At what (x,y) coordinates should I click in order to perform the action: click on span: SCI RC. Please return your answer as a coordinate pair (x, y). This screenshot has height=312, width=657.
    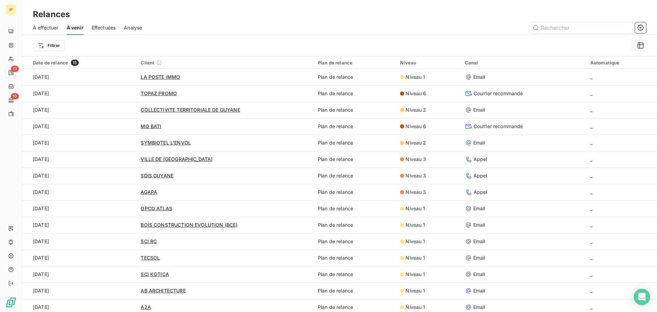
    Looking at the image, I should click on (149, 241).